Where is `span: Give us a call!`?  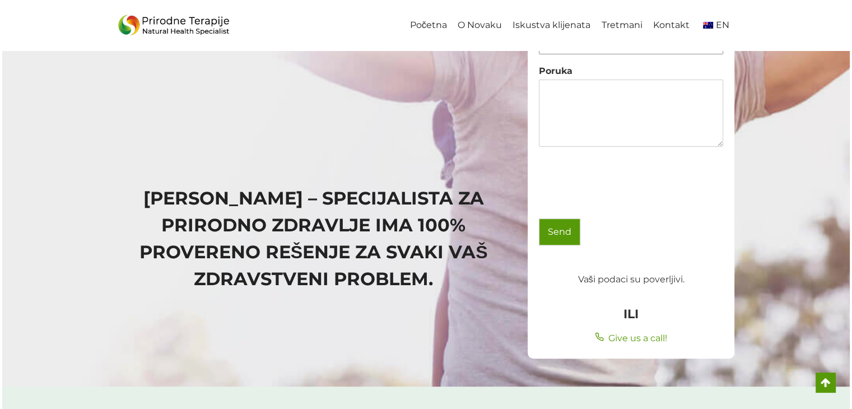 span: Give us a call! is located at coordinates (637, 338).